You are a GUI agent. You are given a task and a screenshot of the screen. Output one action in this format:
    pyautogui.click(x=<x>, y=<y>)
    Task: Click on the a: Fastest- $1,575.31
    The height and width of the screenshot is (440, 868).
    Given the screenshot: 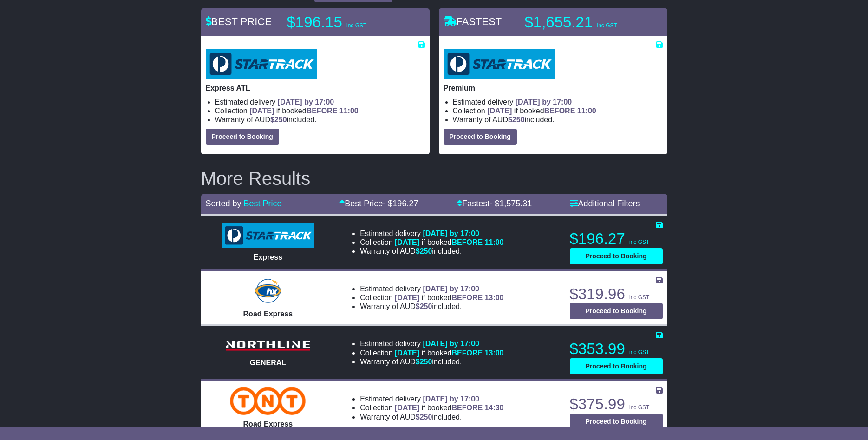 What is the action you would take?
    pyautogui.click(x=494, y=203)
    